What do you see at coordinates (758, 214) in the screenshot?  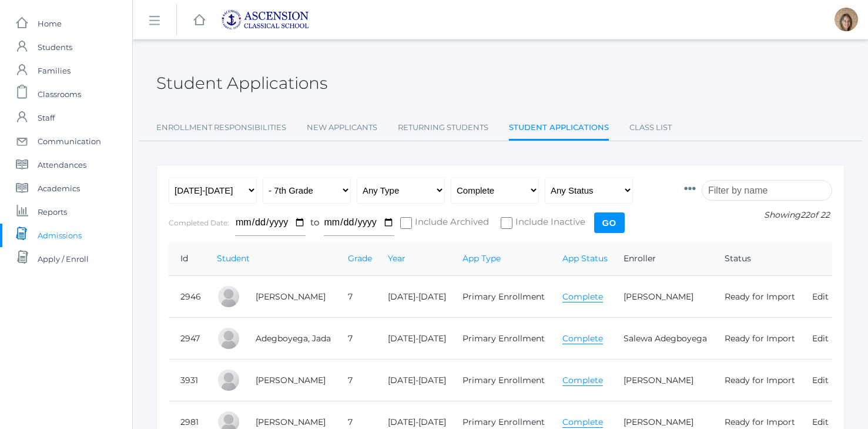 I see `p: Showing of 22` at bounding box center [758, 214].